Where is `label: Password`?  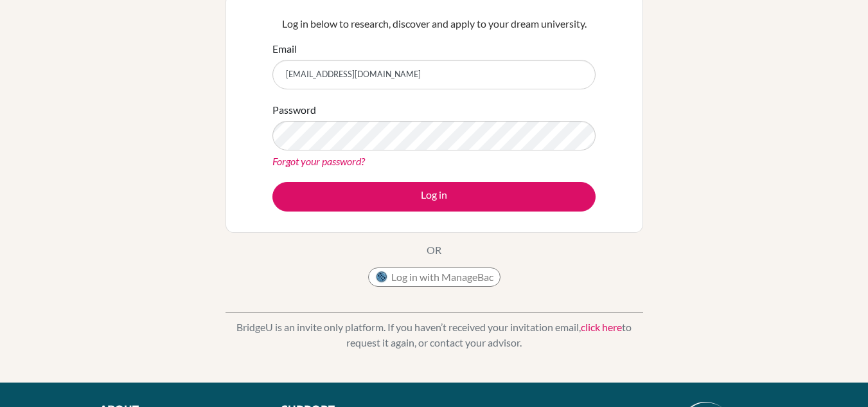
label: Password is located at coordinates (295, 110).